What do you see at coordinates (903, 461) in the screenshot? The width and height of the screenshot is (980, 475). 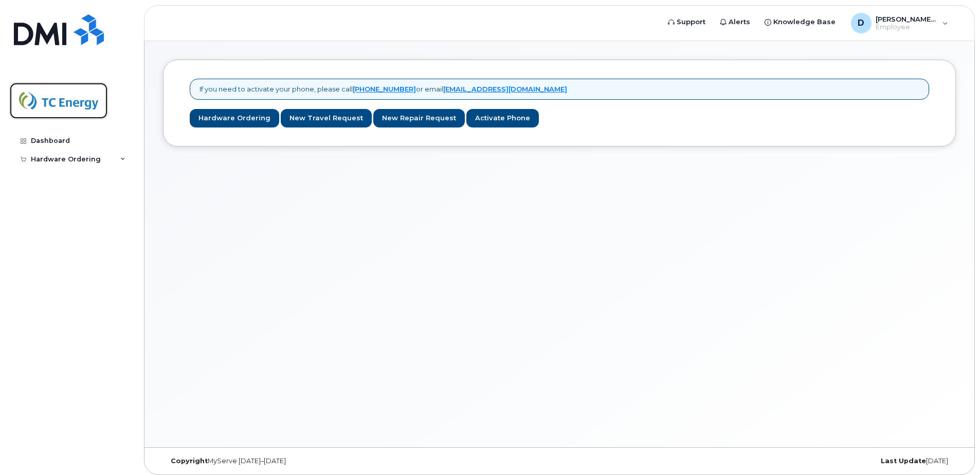 I see `strong: Last Update` at bounding box center [903, 461].